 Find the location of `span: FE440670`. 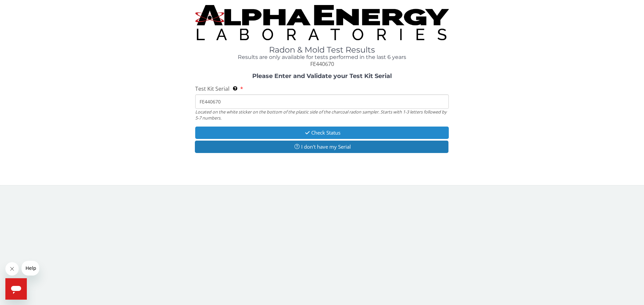

span: FE440670 is located at coordinates (322, 64).